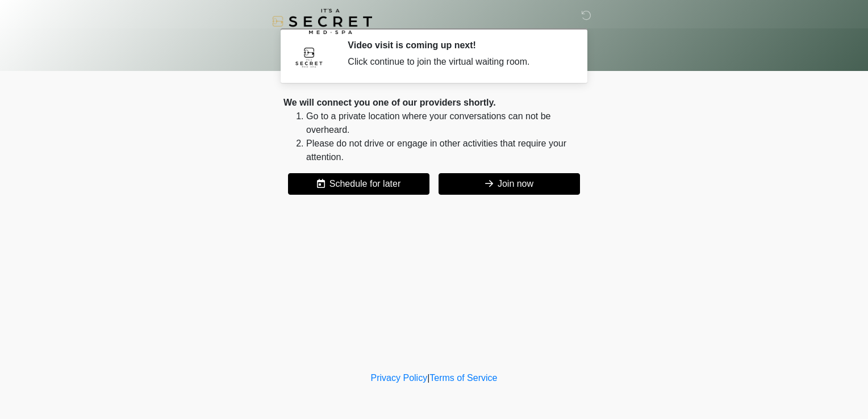 Image resolution: width=868 pixels, height=419 pixels. Describe the element at coordinates (463, 377) in the screenshot. I see `a: Terms of Service` at that location.